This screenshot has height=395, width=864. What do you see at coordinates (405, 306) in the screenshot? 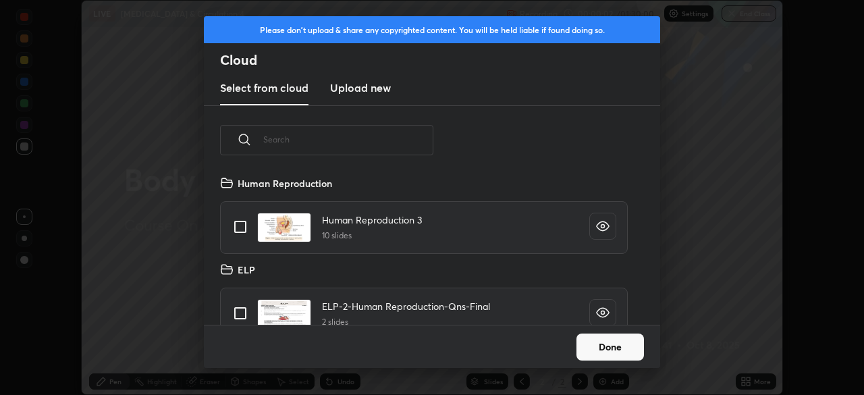
I see `h4: ELP-2-Human Reproduction-Qns-Final` at bounding box center [405, 306].